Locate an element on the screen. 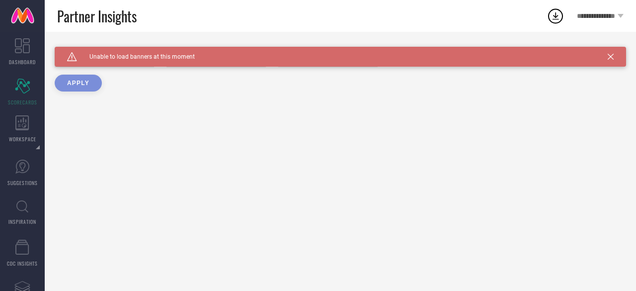 The height and width of the screenshot is (291, 636). span: WORKSPACE is located at coordinates (22, 139).